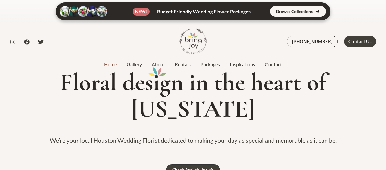 This screenshot has height=170, width=386. Describe the element at coordinates (193, 141) in the screenshot. I see `p: We’re your local Houston Wedding Florist dedicated to making your day as special and memorable as...` at that location.